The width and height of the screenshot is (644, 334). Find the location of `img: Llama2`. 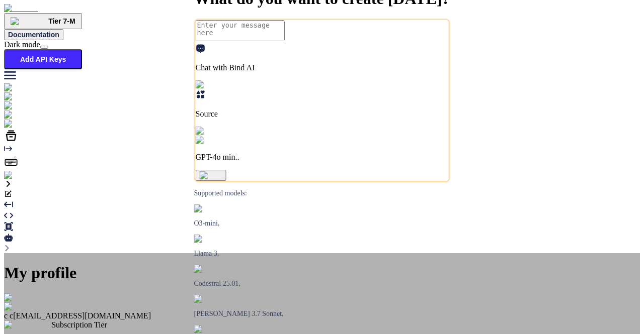

img: Llama2 is located at coordinates (209, 239).